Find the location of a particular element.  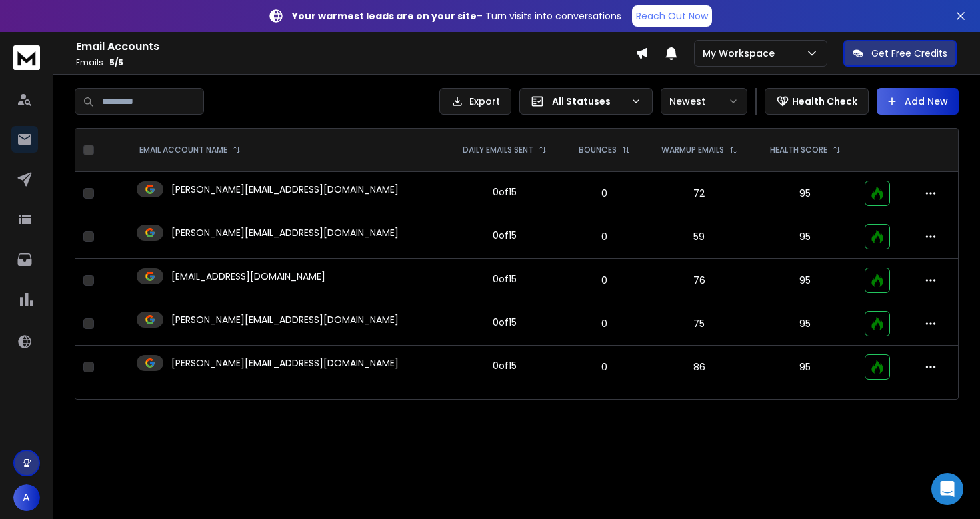

button: Export is located at coordinates (476, 101).